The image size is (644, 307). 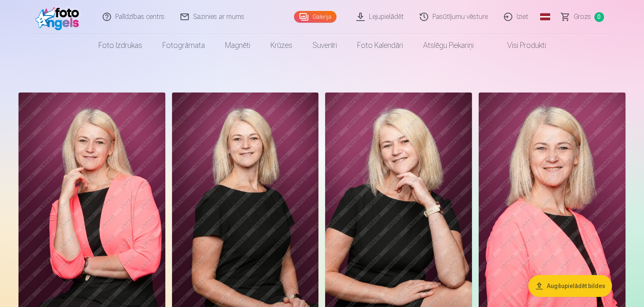 I want to click on a: Suvenīri, so click(x=325, y=46).